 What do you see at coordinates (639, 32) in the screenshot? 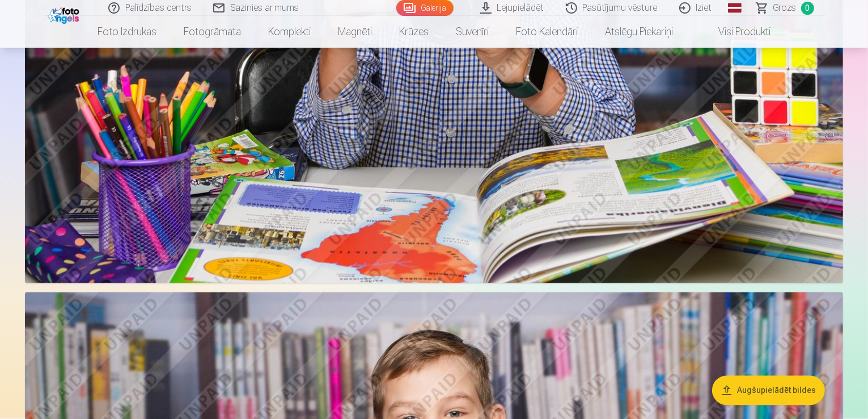
I see `a: Atslēgu piekariņi` at bounding box center [639, 32].